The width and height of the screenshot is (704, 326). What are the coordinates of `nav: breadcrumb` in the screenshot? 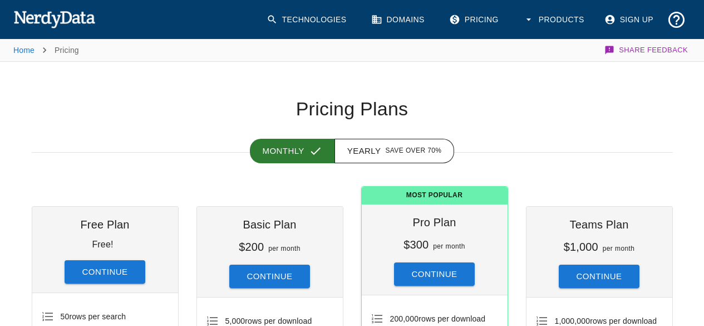 It's located at (46, 50).